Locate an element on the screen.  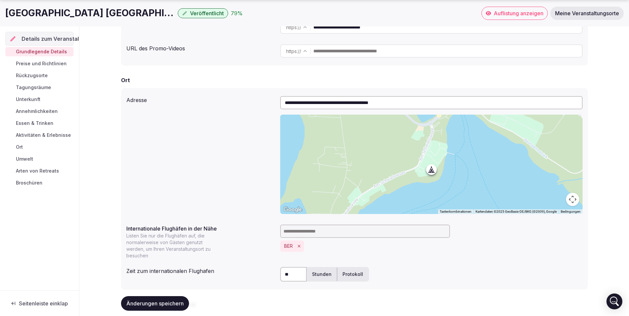
a: Umwelt is located at coordinates (39, 159).